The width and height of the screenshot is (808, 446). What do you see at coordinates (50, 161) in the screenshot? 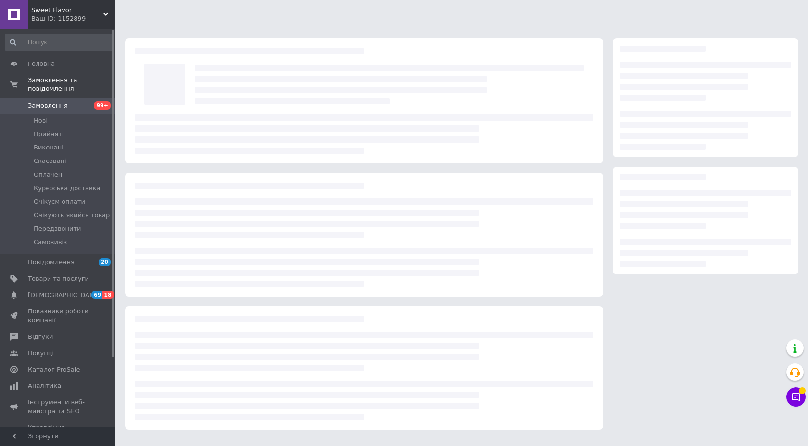
I see `span: Скасовані` at bounding box center [50, 161].